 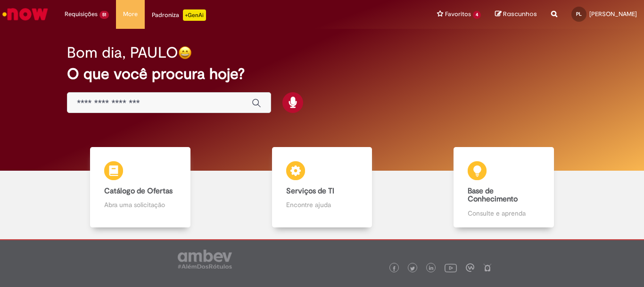 I want to click on p: Abra uma solicitação, so click(x=140, y=205).